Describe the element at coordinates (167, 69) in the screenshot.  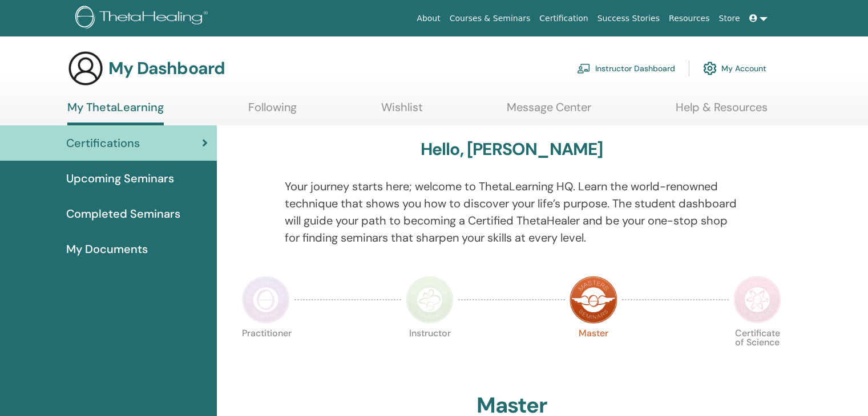
I see `h3: My Dashboard` at that location.